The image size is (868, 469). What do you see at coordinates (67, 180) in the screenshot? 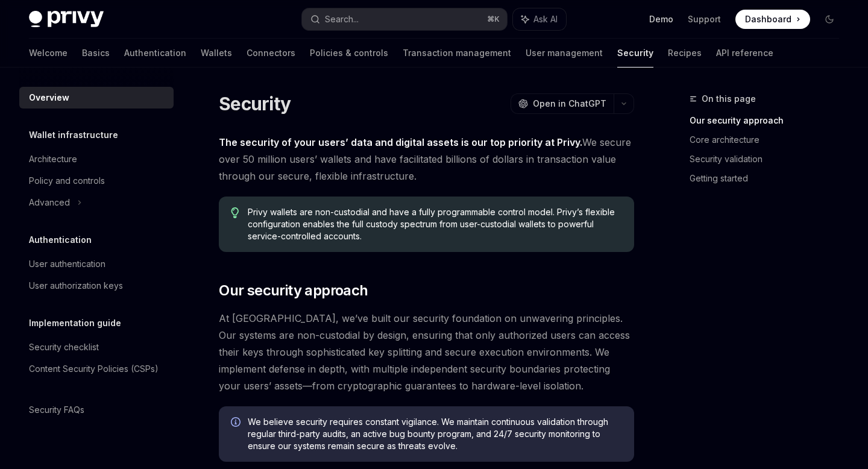
I see `div: Policy and controls` at bounding box center [67, 180].